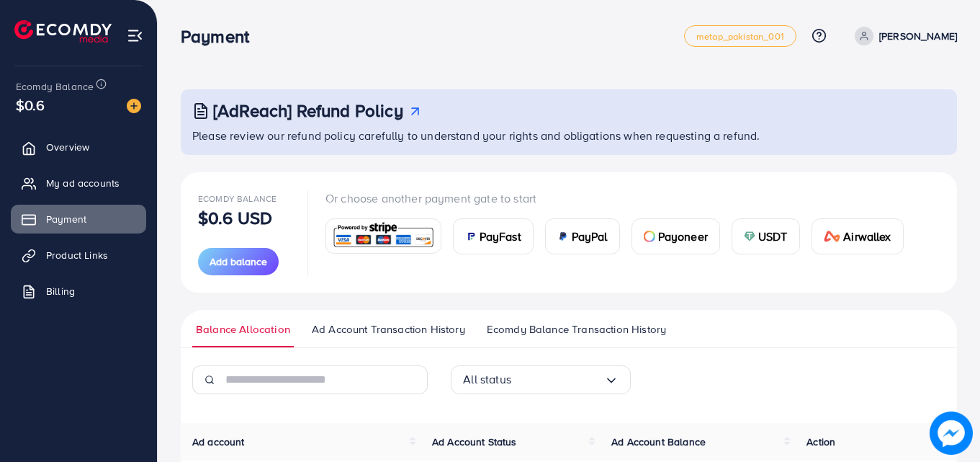  What do you see at coordinates (243, 329) in the screenshot?
I see `span: Balance Allocation` at bounding box center [243, 329].